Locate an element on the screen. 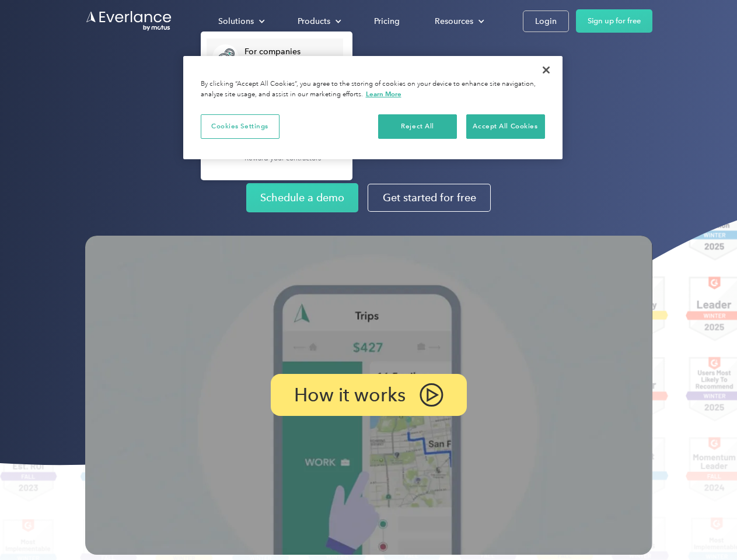 The width and height of the screenshot is (737, 560). div: Pricing is located at coordinates (387, 21).